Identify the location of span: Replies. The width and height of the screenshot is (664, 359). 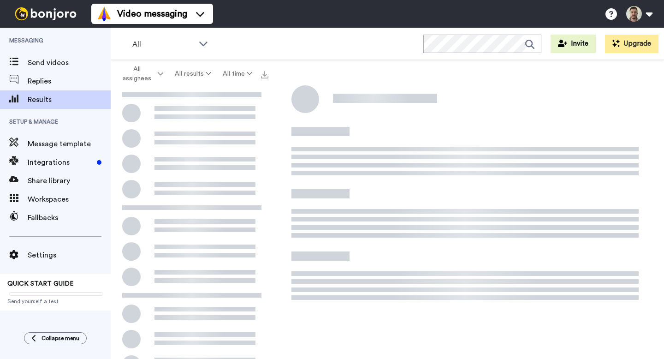
(69, 81).